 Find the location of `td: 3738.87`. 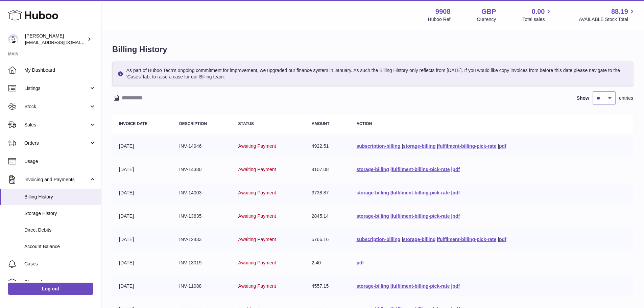

td: 3738.87 is located at coordinates (327, 193).